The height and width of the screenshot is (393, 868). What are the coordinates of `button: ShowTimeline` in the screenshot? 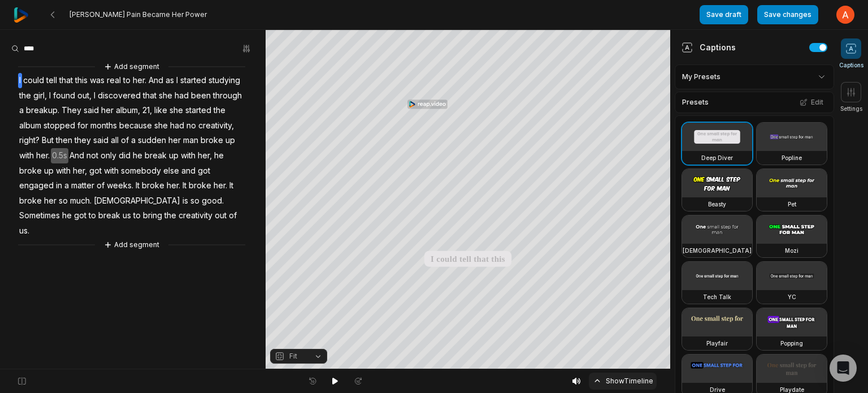 It's located at (623, 381).